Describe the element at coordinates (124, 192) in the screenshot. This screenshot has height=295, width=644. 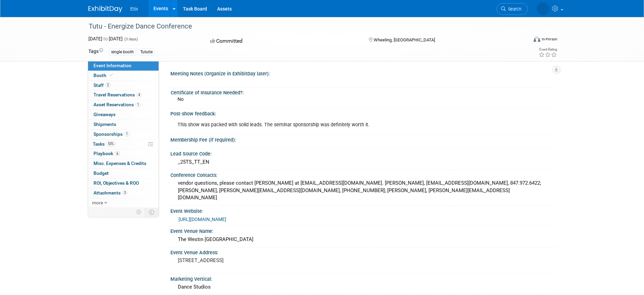
I see `span: 3` at that location.